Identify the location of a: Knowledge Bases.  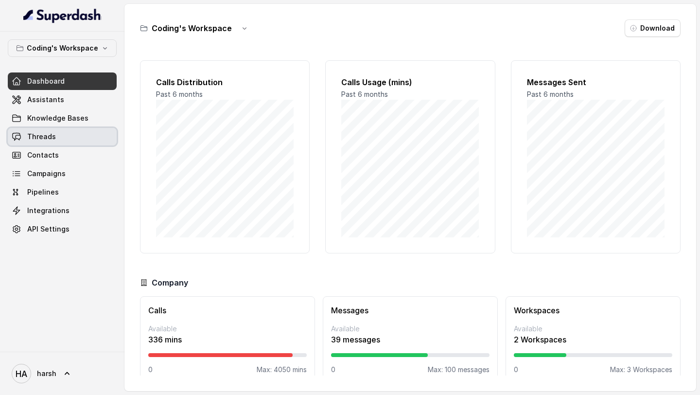
(62, 118).